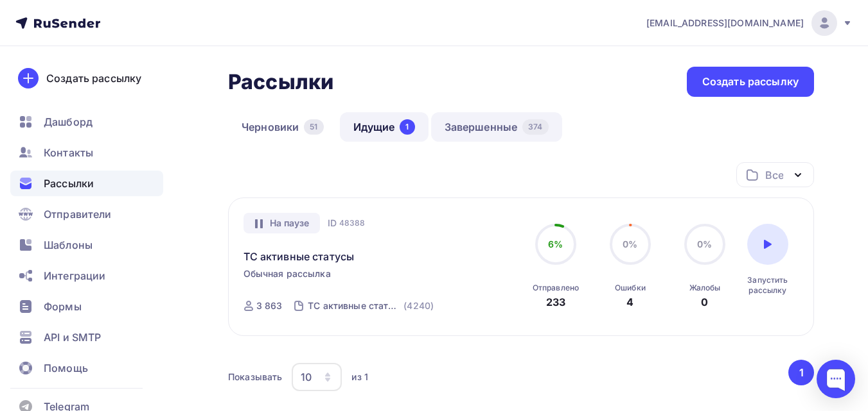 The image size is (868, 411). I want to click on span: Дашборд, so click(68, 122).